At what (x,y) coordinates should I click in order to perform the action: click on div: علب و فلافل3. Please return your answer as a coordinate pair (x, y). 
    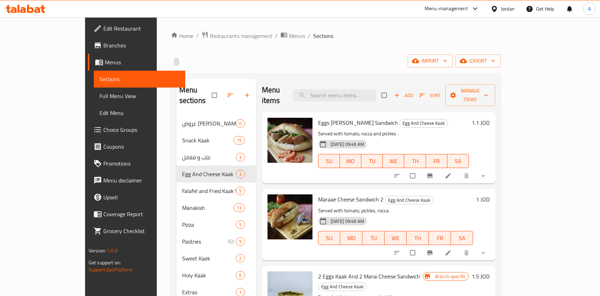
    Looking at the image, I should click on (216, 157).